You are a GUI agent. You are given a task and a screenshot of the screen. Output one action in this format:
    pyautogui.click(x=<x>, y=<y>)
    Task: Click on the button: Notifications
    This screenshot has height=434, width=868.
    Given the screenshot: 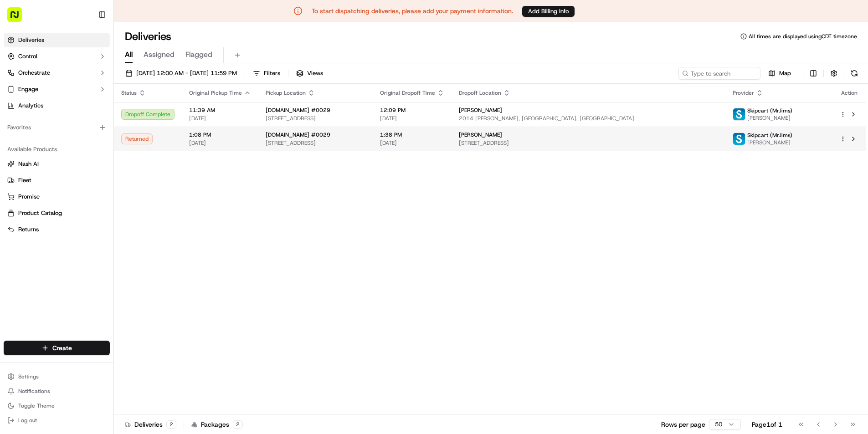 What is the action you would take?
    pyautogui.click(x=56, y=391)
    